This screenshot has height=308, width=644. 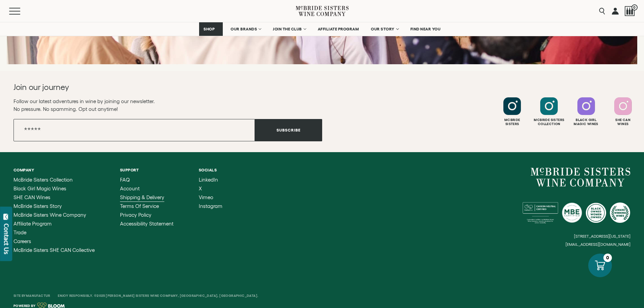 I want to click on span: Careers, so click(x=22, y=241).